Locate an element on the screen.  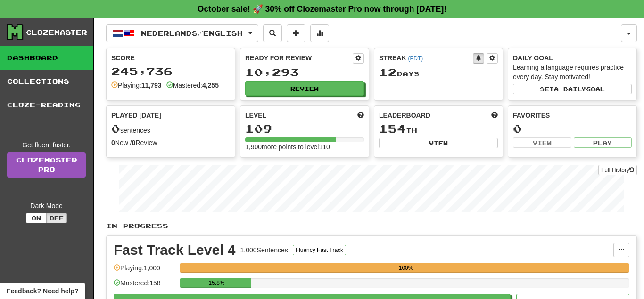
div: Get fluent faster. is located at coordinates (46, 145).